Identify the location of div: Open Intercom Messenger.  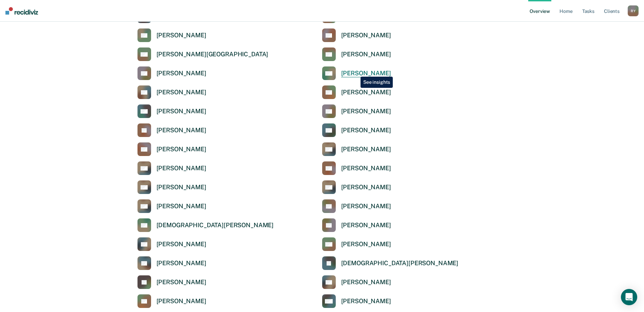
(629, 297).